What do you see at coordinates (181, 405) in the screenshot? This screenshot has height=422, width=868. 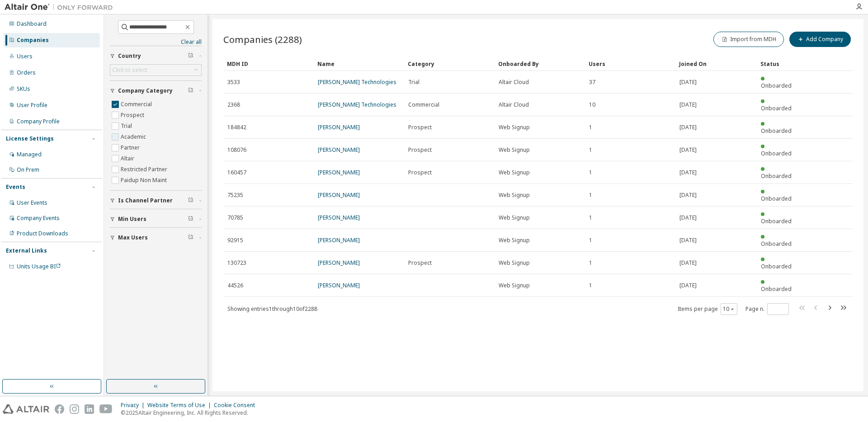 I see `div: Website Terms of Use` at bounding box center [181, 405].